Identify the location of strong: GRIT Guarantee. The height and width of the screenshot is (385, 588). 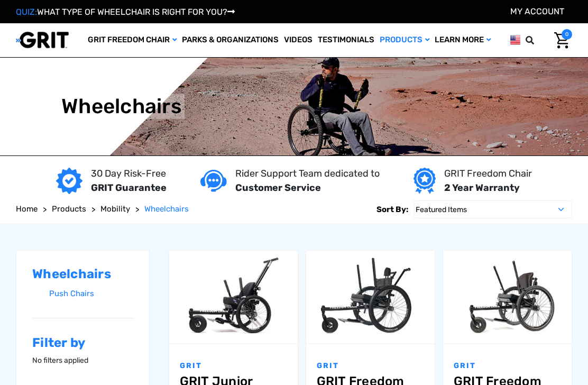
(129, 188).